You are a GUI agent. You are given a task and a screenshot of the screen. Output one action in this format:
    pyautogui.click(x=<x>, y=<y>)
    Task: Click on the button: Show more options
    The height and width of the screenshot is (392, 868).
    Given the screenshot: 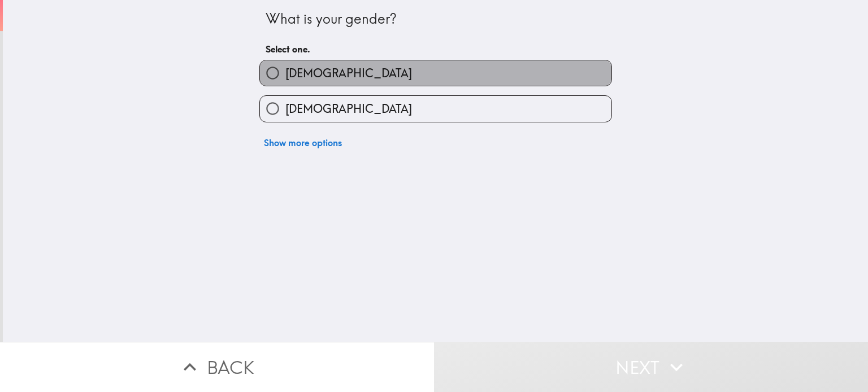 What is the action you would take?
    pyautogui.click(x=303, y=143)
    